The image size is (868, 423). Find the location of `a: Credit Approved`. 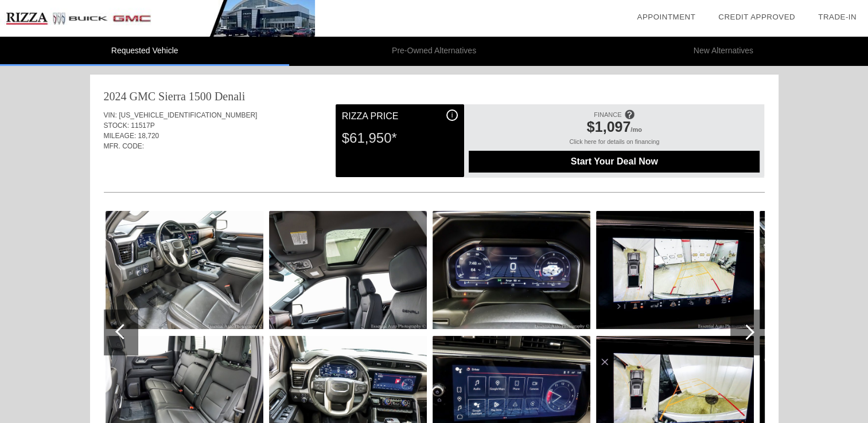

a: Credit Approved is located at coordinates (757, 17).